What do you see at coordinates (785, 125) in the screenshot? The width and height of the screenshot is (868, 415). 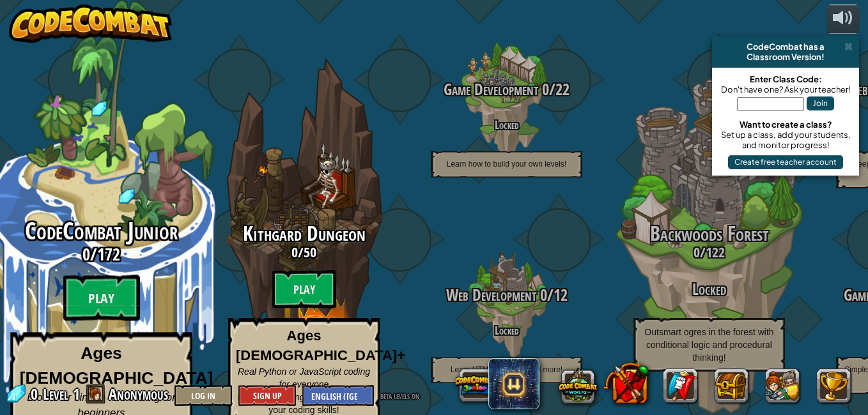 I see `div: Want to create a class?` at bounding box center [785, 125].